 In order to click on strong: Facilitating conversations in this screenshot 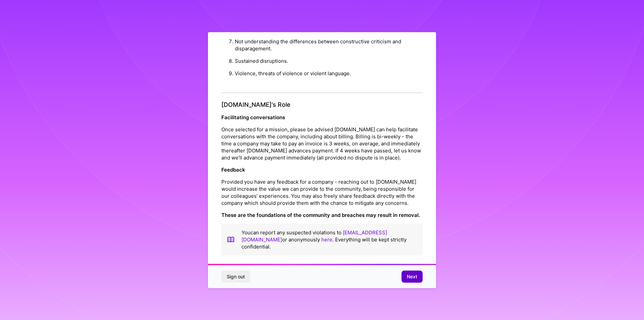, I will do `click(253, 117)`.